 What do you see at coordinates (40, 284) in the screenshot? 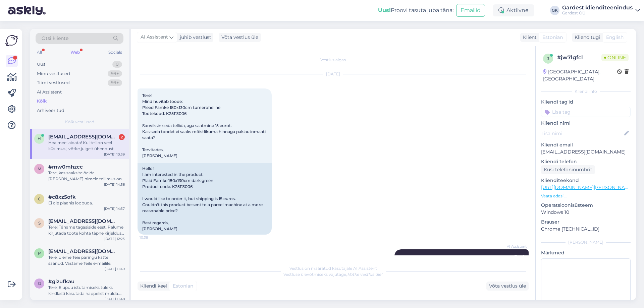
I see `span: g` at bounding box center [40, 284].